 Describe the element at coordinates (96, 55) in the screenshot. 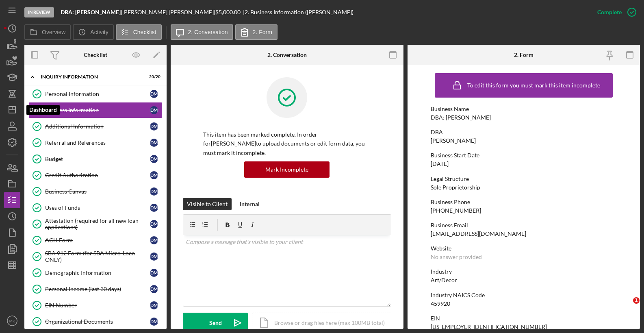

I see `div: Checklist` at that location.